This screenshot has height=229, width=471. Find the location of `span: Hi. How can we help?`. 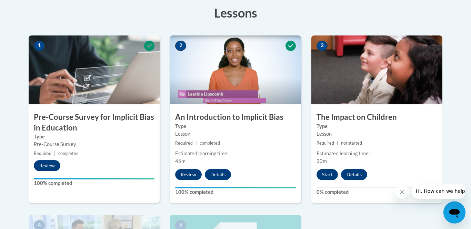

span: Hi. How can we help? is located at coordinates (30, 8).